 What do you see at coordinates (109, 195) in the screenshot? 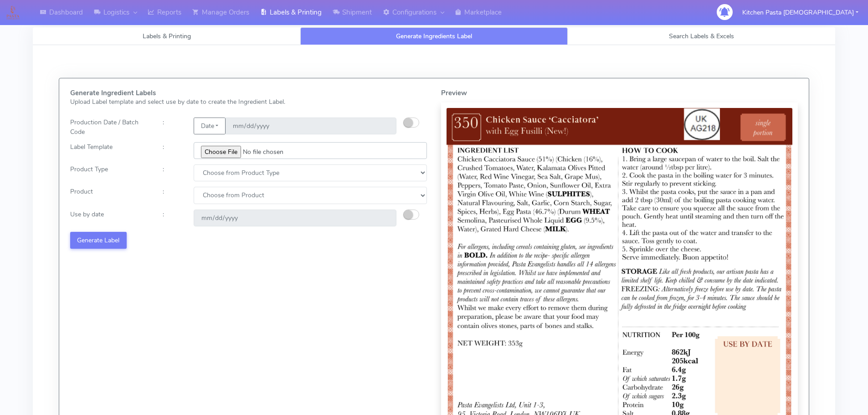
I see `div: Product` at bounding box center [109, 195].